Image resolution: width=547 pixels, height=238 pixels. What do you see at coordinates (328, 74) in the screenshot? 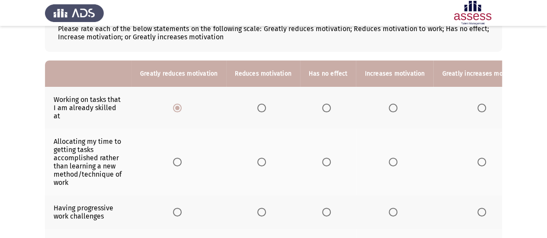
I see `th: Has no effect` at bounding box center [328, 74].